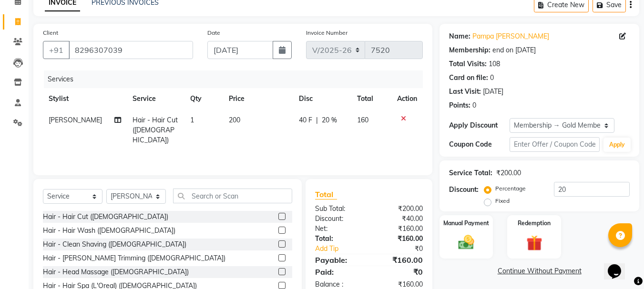  Describe the element at coordinates (237, 79) in the screenshot. I see `div: Services` at that location.